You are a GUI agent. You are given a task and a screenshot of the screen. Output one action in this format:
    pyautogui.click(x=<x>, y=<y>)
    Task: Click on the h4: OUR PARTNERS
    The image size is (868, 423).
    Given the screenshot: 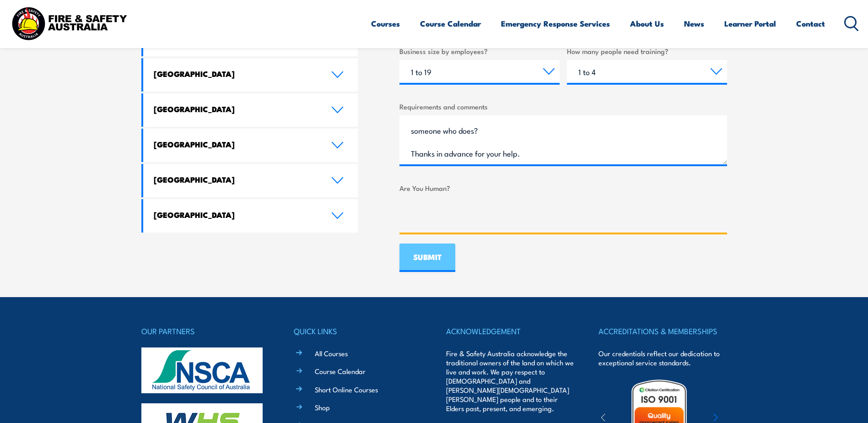 What is the action you would take?
    pyautogui.click(x=206, y=331)
    